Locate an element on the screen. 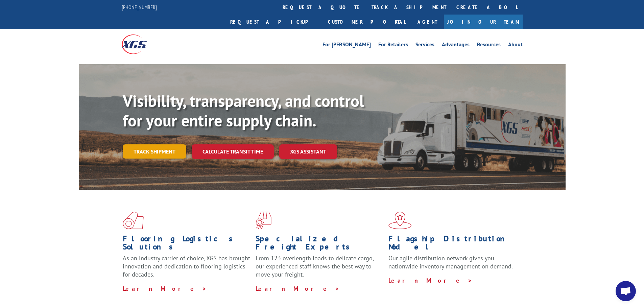  img: xgs-icon-flagship-distribution-model-red is located at coordinates (400, 221).